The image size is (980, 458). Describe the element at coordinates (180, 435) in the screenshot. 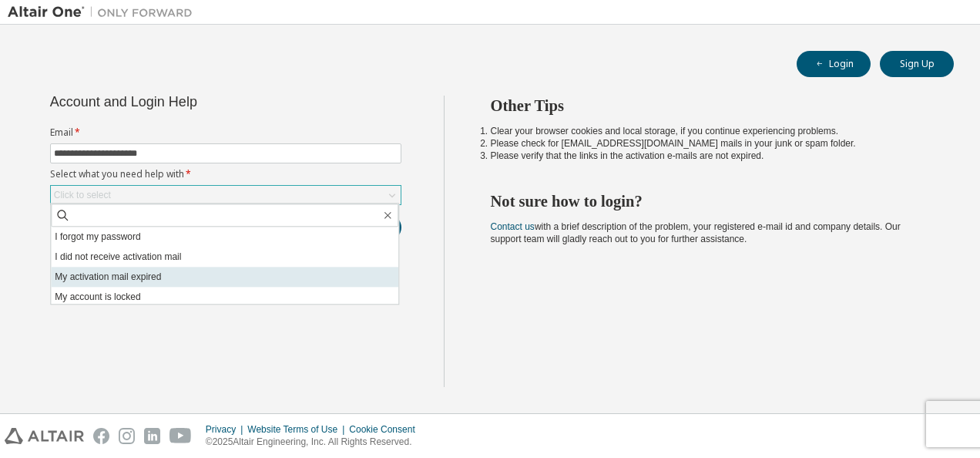

I see `img: youtube.svg` at that location.